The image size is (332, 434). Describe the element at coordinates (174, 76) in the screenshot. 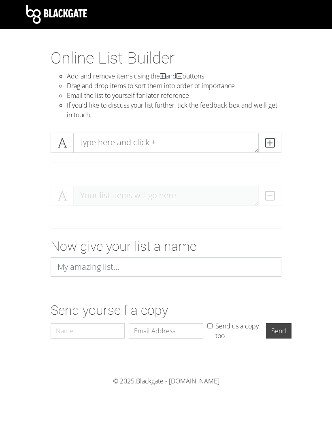

I see `li: Add and remove items using the and buttons` at that location.